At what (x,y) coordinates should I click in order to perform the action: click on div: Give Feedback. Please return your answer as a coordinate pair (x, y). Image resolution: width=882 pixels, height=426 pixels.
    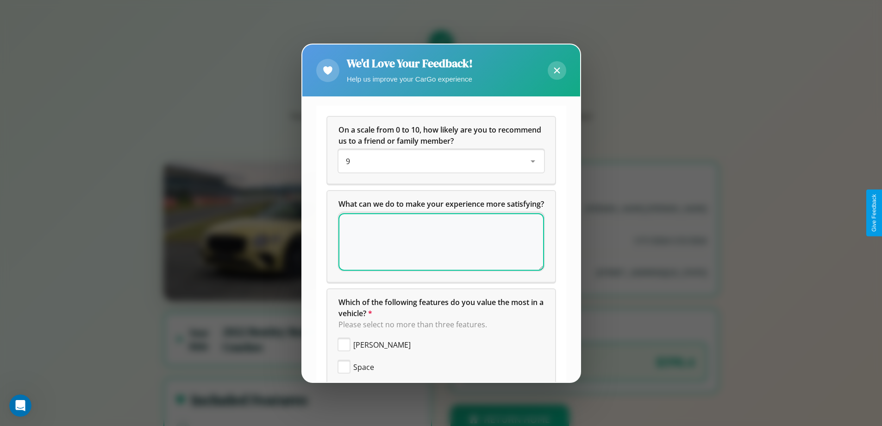
    Looking at the image, I should click on (874, 213).